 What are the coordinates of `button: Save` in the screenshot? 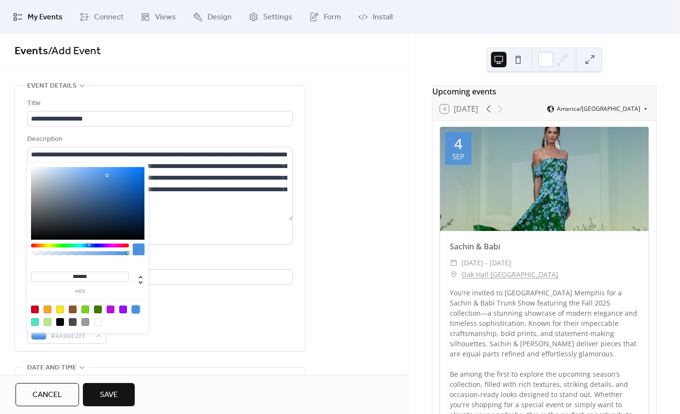 It's located at (109, 395).